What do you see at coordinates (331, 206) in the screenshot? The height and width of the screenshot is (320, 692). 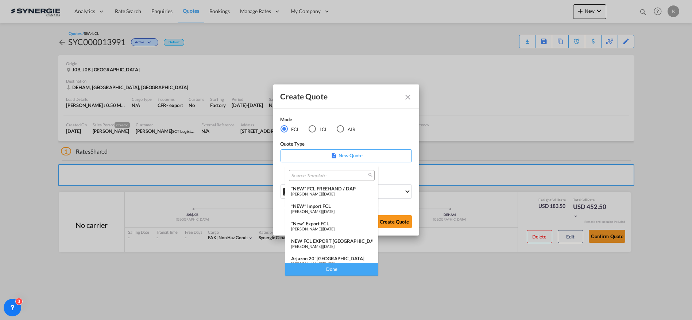 I see `div: *NEW* Import FCL` at bounding box center [331, 206].